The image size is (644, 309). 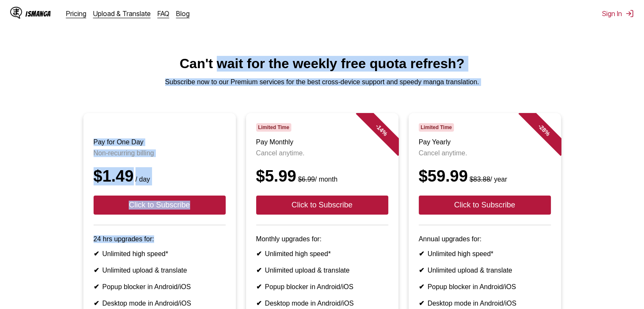 What do you see at coordinates (487, 179) in the screenshot?
I see `small: / year` at bounding box center [487, 179].